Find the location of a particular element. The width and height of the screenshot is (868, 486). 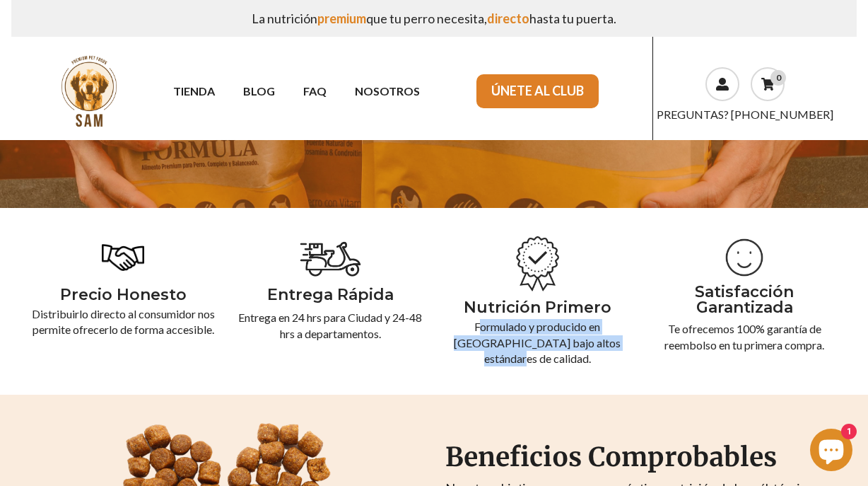

p: Te ofrecemos 100% garantía de reembolso en tu primera compra. is located at coordinates (745, 337).